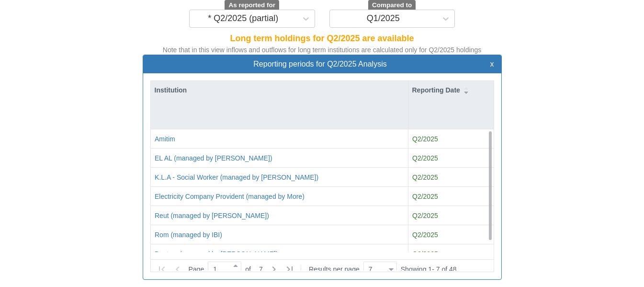  I want to click on div: of, so click(277, 269).